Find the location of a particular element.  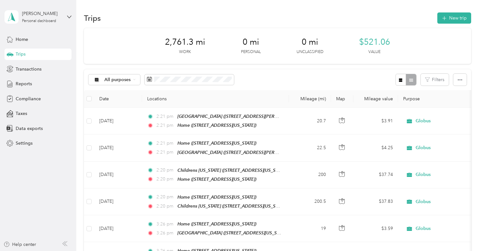

div: Personal dashboard is located at coordinates (39, 21).